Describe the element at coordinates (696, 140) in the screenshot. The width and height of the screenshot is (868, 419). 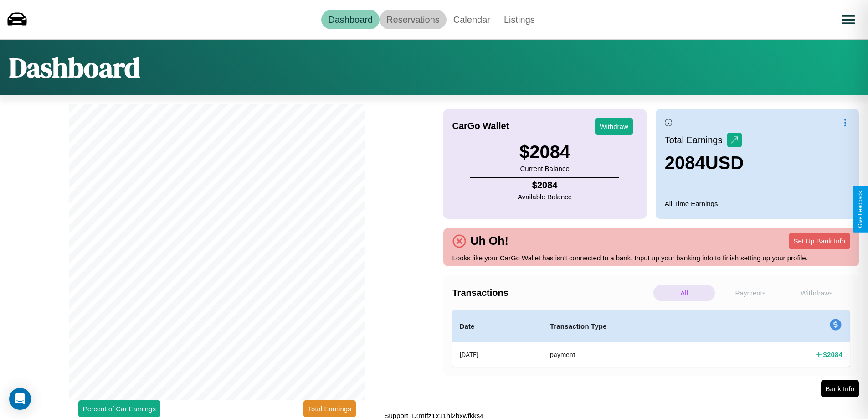
I see `p: Total Earnings` at that location.